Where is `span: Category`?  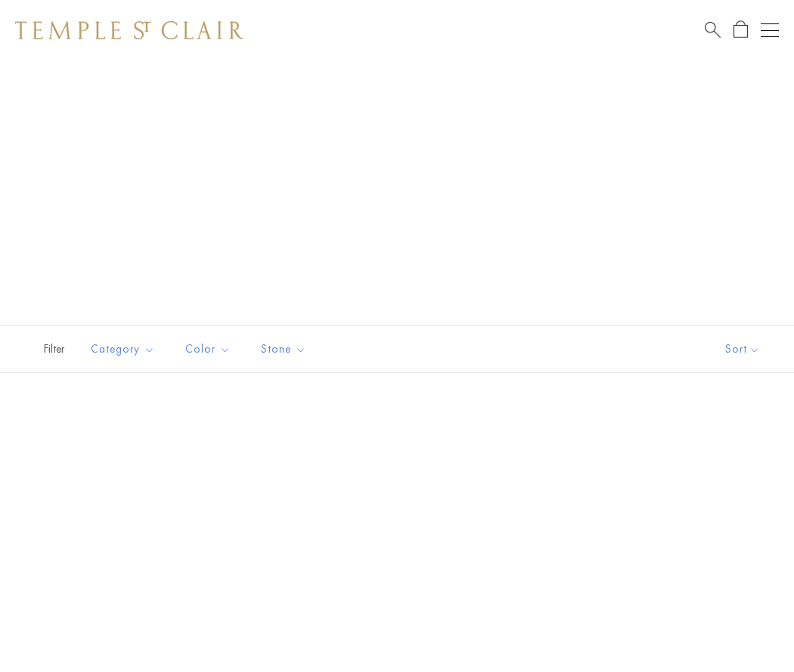 span: Category is located at coordinates (124, 348).